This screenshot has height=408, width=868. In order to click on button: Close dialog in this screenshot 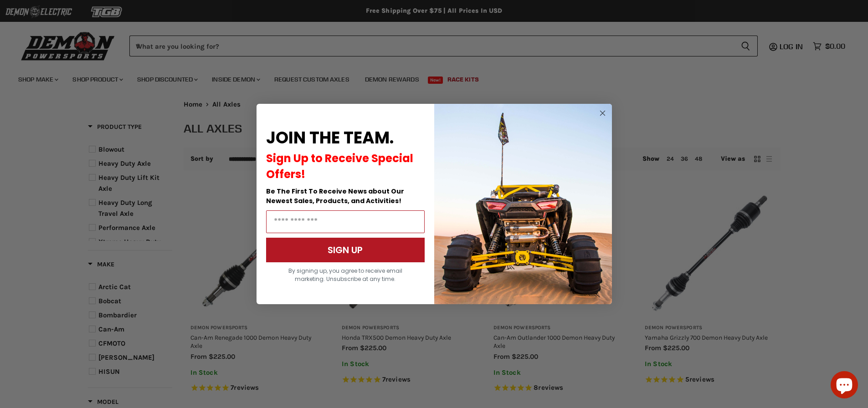, I will do `click(603, 113)`.